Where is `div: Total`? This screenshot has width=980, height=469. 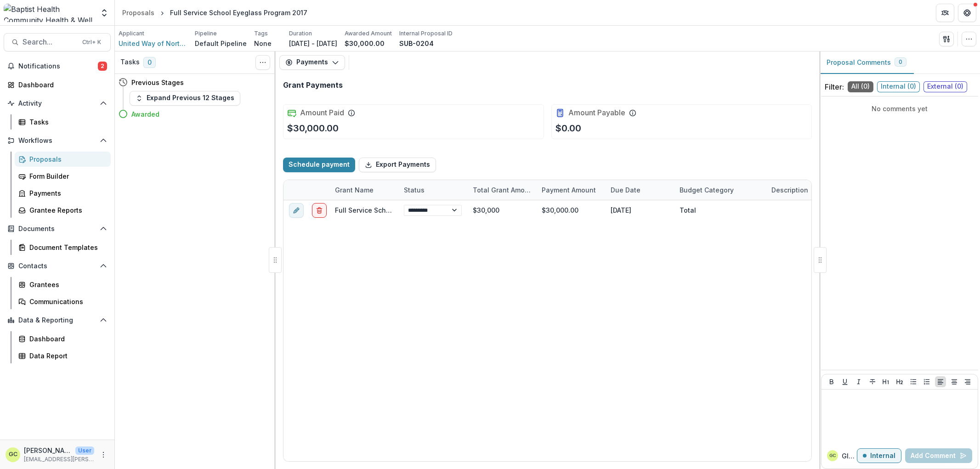
div: Total is located at coordinates (688, 210).